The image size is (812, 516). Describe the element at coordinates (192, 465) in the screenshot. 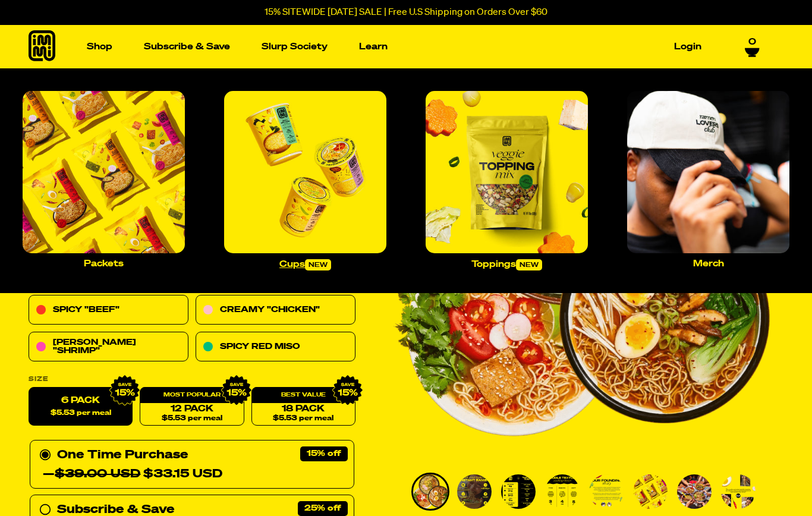

I see `div: One Time Purchase` at that location.